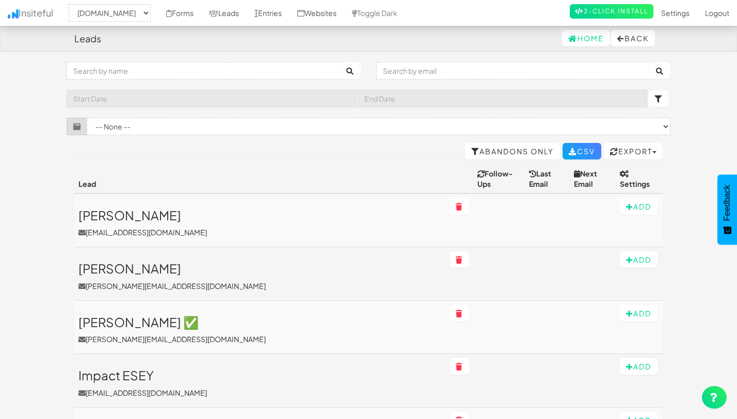 Image resolution: width=737 pixels, height=419 pixels. Describe the element at coordinates (632, 38) in the screenshot. I see `button: Back` at that location.